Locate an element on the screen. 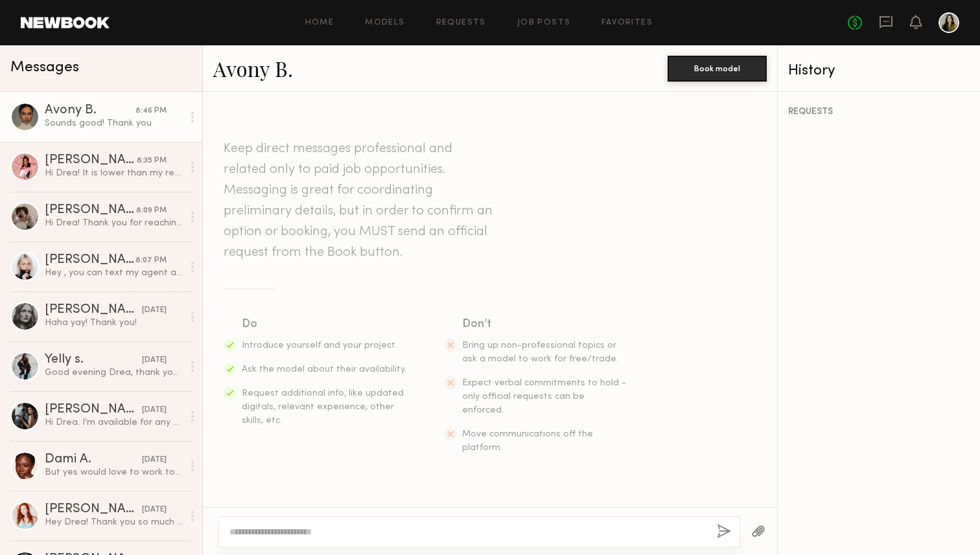 This screenshot has width=980, height=555. span: Introduce yourself and your project. is located at coordinates (320, 346).